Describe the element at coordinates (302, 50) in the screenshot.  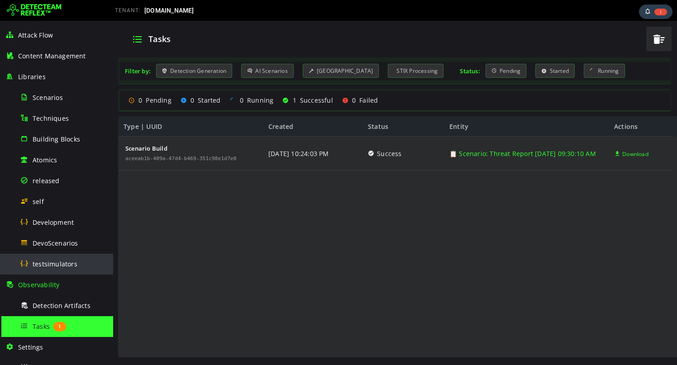
I see `div: STIX Processing` at that location.